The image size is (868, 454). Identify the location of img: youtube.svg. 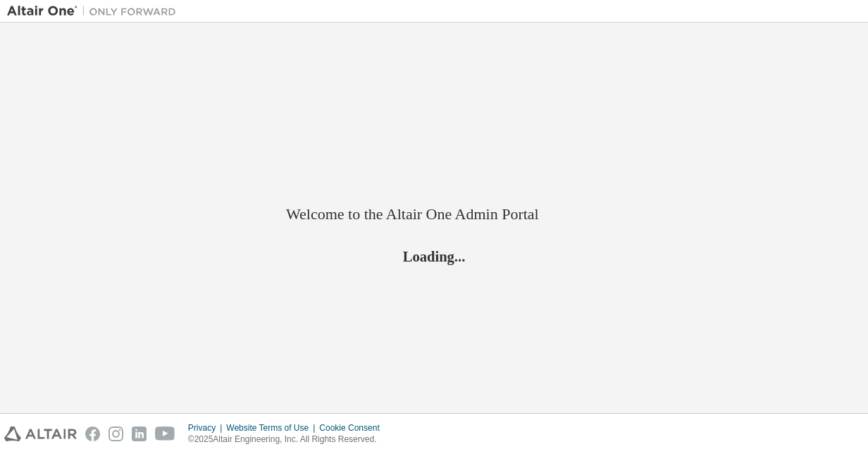
(165, 433).